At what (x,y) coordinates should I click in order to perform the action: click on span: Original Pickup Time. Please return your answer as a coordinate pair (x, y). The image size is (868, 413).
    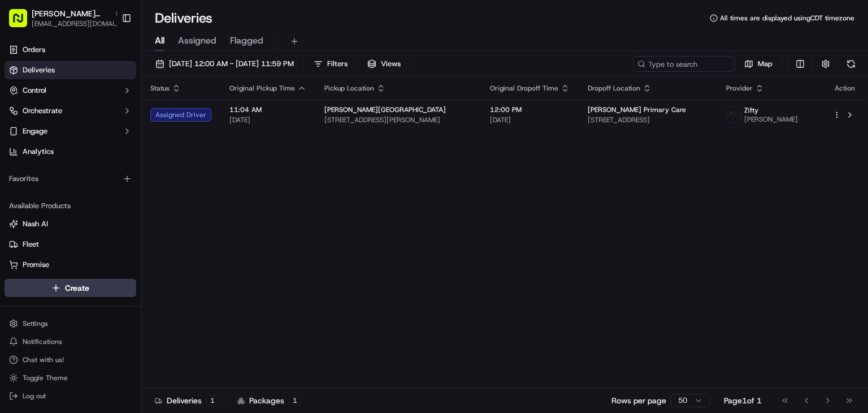
    Looking at the image, I should click on (262, 88).